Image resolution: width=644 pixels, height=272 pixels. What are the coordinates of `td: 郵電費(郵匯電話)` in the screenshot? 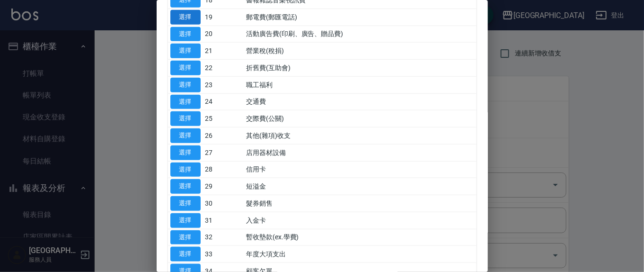 It's located at (360, 17).